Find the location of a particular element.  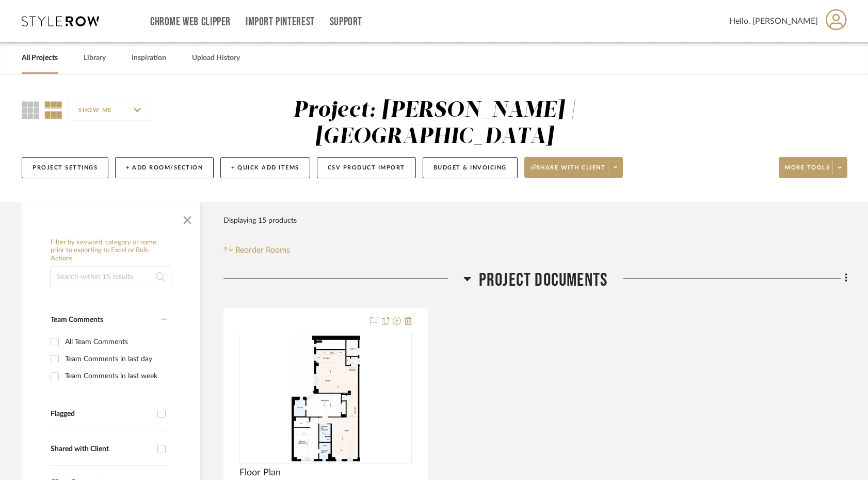

button: + Quick Add Items is located at coordinates (265, 167).